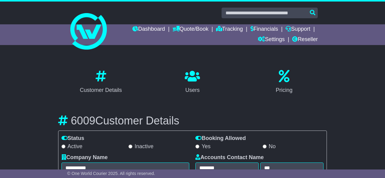 The width and height of the screenshot is (385, 178). I want to click on input: Yes, so click(197, 146).